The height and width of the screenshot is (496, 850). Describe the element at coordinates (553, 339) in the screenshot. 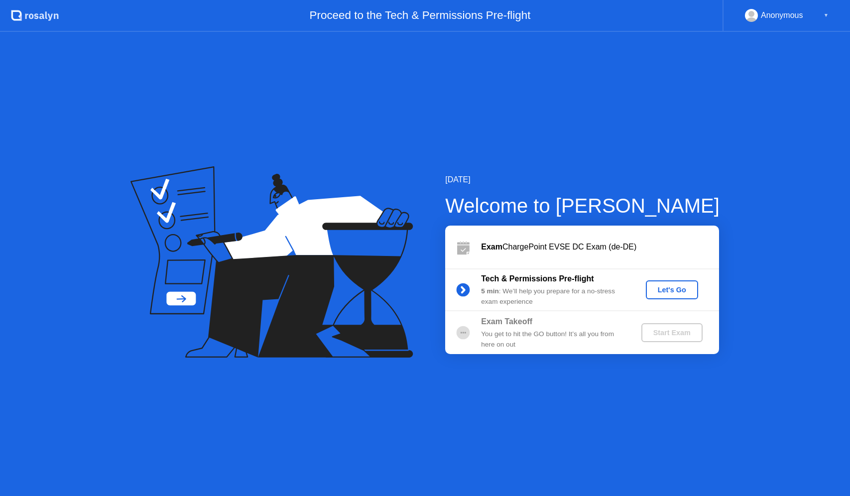

I see `div: You get to hit the GO button! It’s all you from here on out` at that location.